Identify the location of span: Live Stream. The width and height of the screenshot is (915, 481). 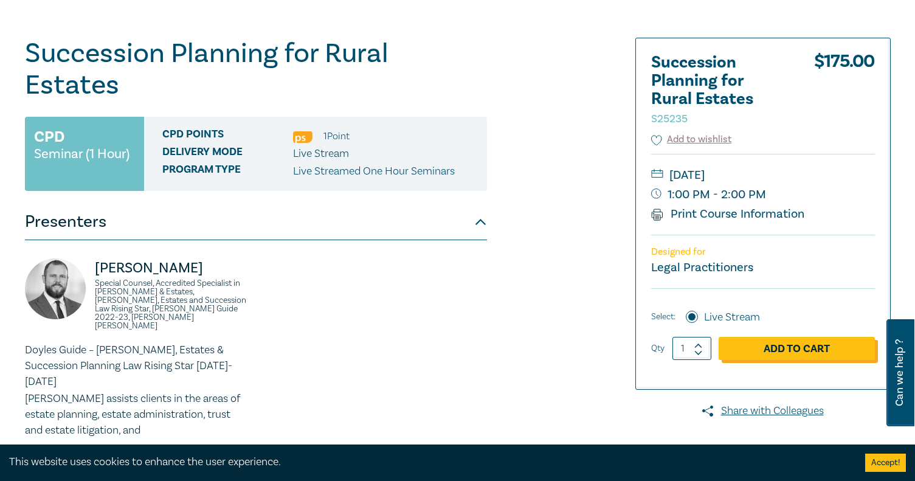
(321, 153).